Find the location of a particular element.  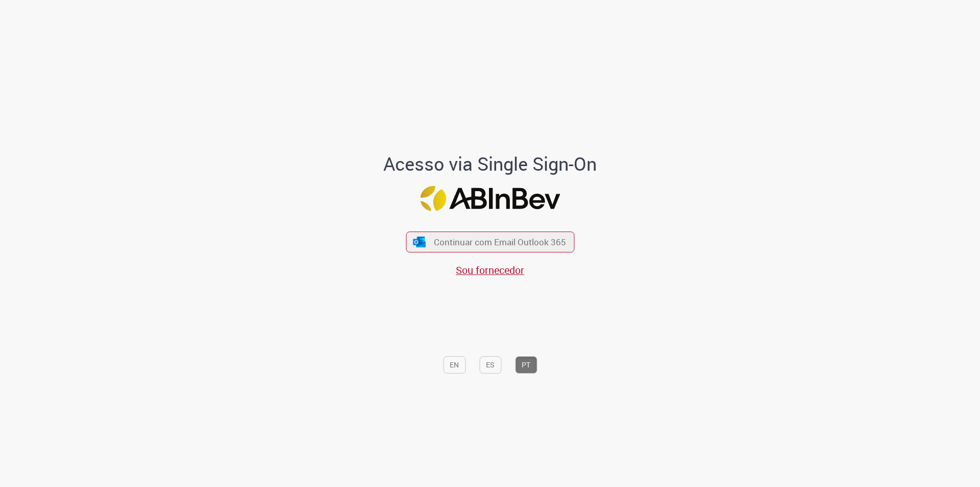

button: ícone Azure/Microsoft 360 Continuar com Email Outlook 365 is located at coordinates (490, 241).